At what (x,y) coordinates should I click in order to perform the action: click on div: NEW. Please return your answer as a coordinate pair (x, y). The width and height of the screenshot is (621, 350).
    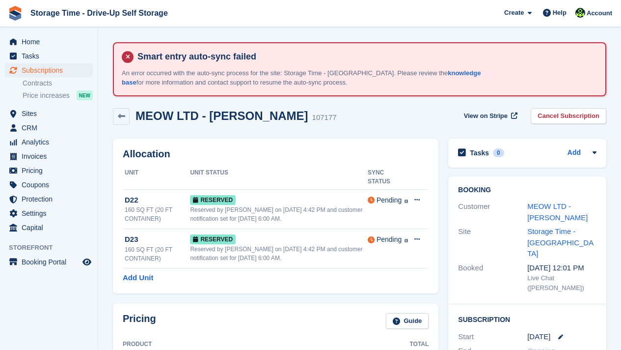
    Looking at the image, I should click on (84, 95).